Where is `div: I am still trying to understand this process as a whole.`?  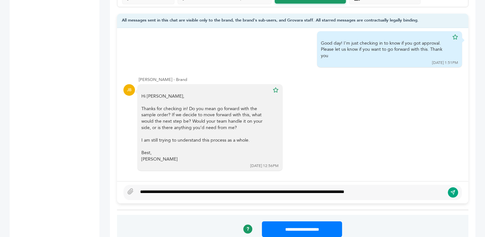 div: I am still trying to understand this process as a whole. is located at coordinates (206, 140).